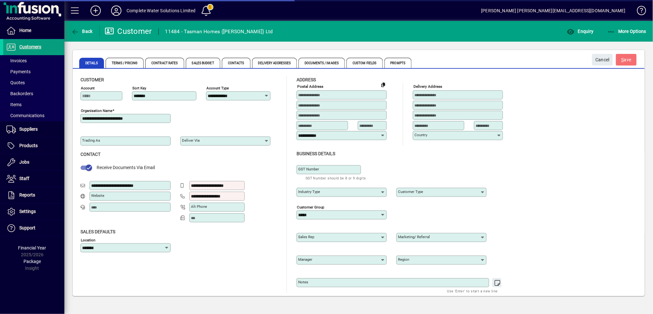 The height and width of the screenshot is (314, 653). I want to click on span: Delivery Addresses, so click(275, 63).